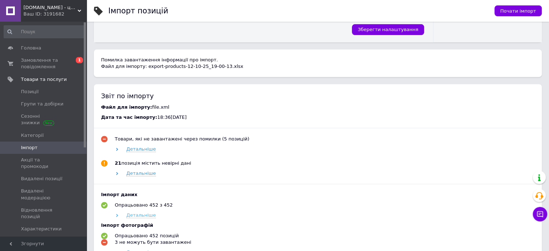  Describe the element at coordinates (518, 11) in the screenshot. I see `span: Почати імпорт` at that location.